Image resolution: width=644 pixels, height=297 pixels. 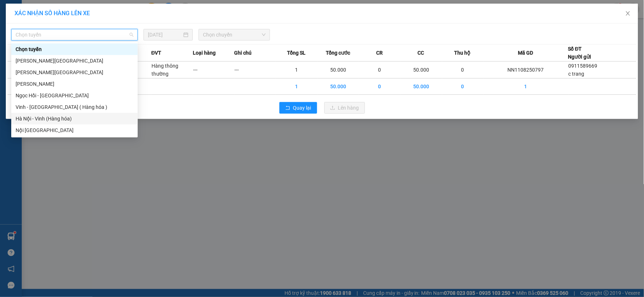 What do you see at coordinates (577, 74) in the screenshot?
I see `span: c trang` at bounding box center [577, 74].